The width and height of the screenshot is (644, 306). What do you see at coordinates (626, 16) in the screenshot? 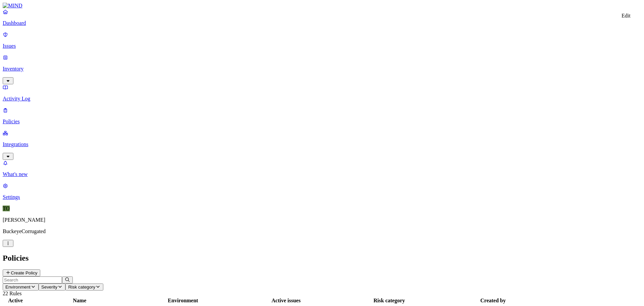
I see `div: Edit` at bounding box center [626, 16].